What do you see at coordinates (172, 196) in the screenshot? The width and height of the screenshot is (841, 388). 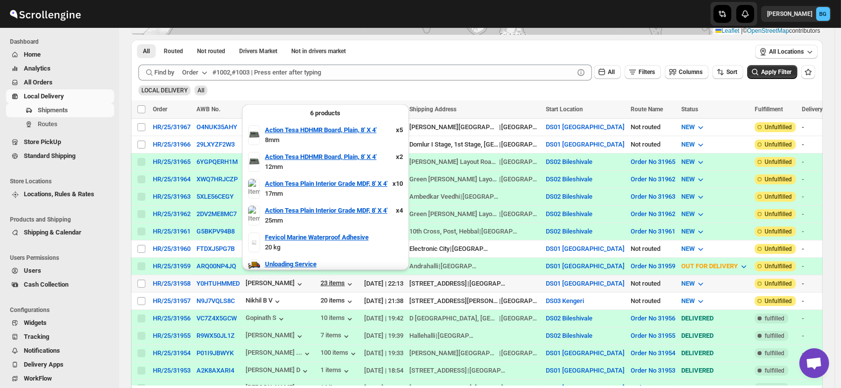 I see `button: HR/25/31963` at bounding box center [172, 196].